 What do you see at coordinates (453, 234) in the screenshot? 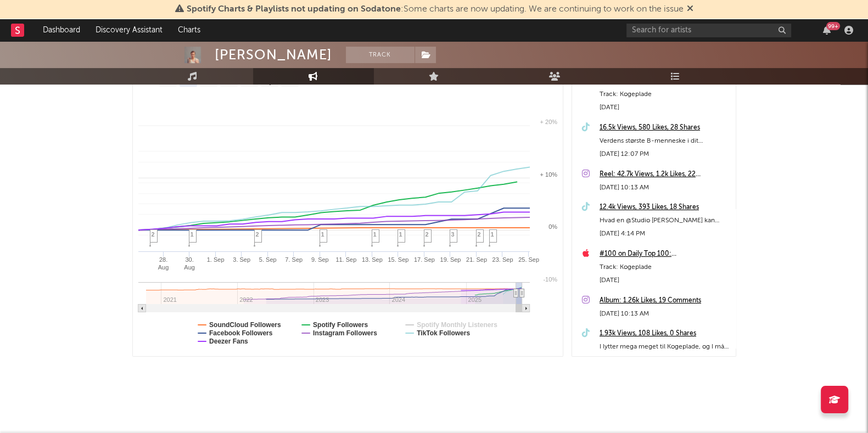
I see `span: 3` at bounding box center [453, 234].